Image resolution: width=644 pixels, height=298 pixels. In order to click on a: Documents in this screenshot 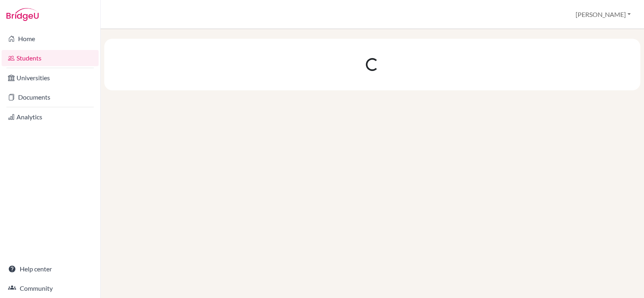, I will do `click(50, 97)`.